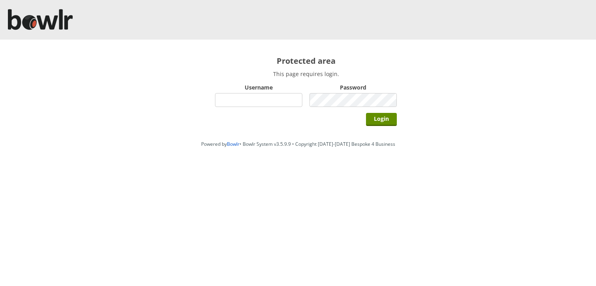 The height and width of the screenshot is (286, 596). Describe the element at coordinates (259, 87) in the screenshot. I see `label: Username` at that location.